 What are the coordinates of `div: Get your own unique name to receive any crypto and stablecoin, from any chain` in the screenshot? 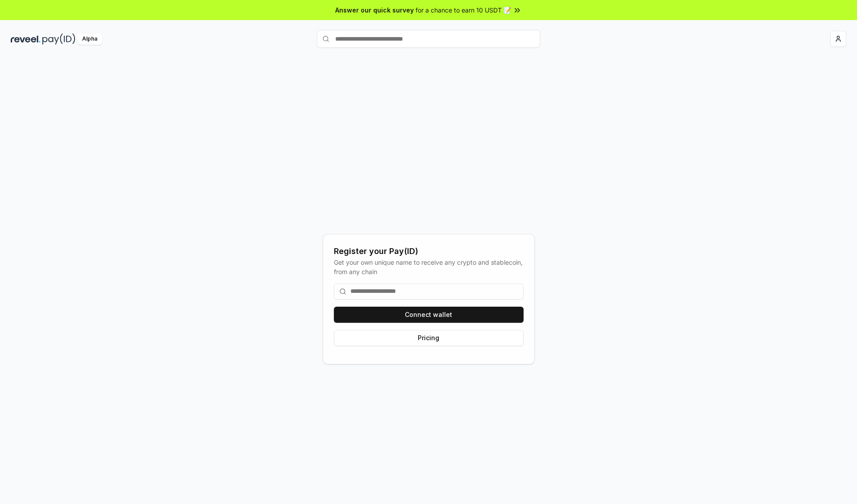 It's located at (429, 267).